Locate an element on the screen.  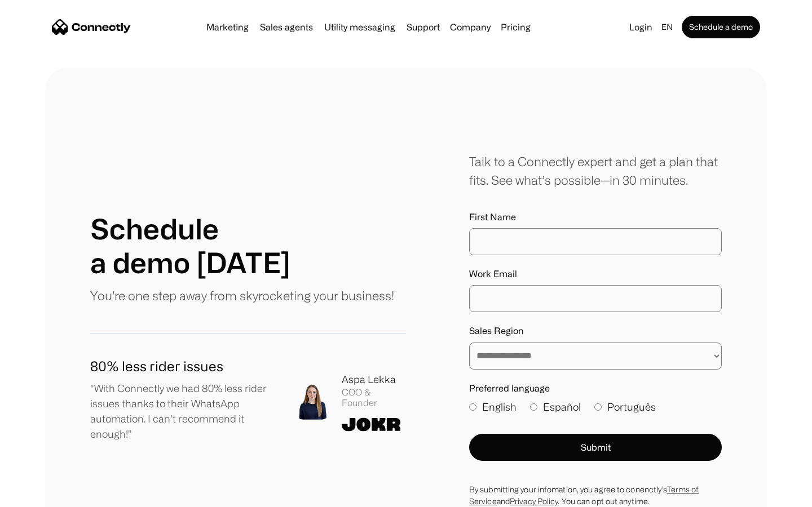
p: "With Connectly we had 80% less rider issues thanks to their WhatsApp automation. I can't recomme... is located at coordinates (183, 412).